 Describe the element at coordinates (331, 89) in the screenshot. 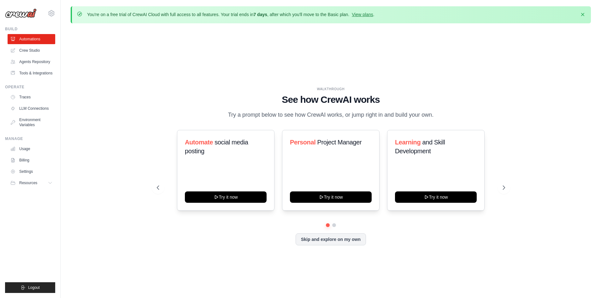

I see `div: WALKTHROUGH` at that location.